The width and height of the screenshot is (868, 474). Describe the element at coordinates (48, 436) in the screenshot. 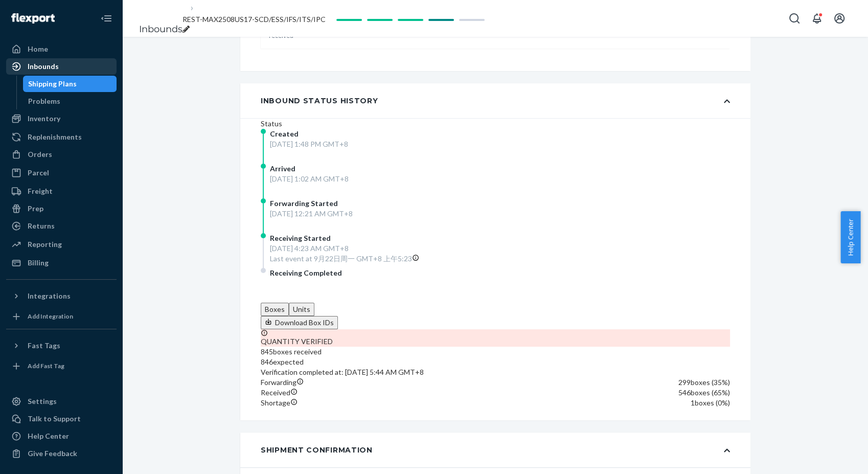

I see `div: Help Center` at that location.